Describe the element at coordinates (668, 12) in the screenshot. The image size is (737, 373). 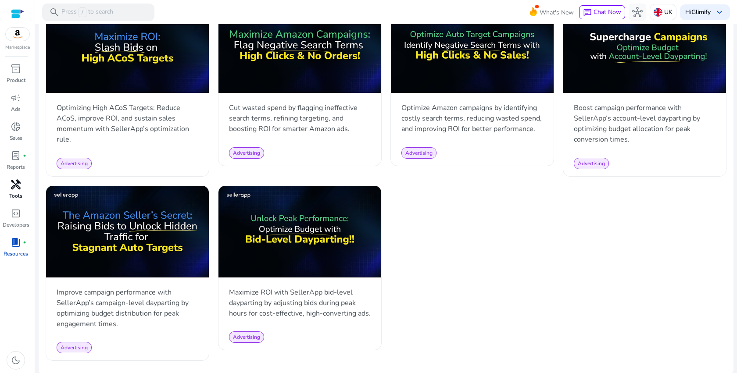
I see `p: UK` at that location.